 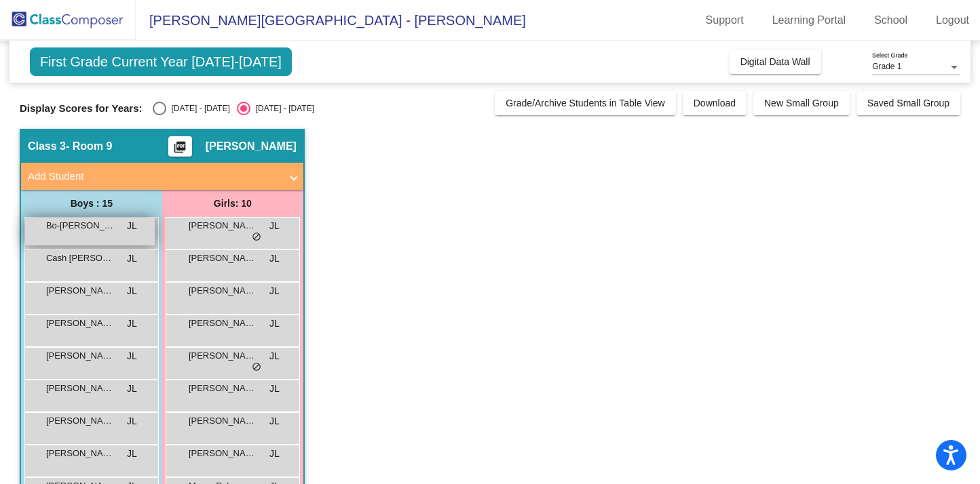 What do you see at coordinates (47, 147) in the screenshot?
I see `span: Class 3` at bounding box center [47, 147].